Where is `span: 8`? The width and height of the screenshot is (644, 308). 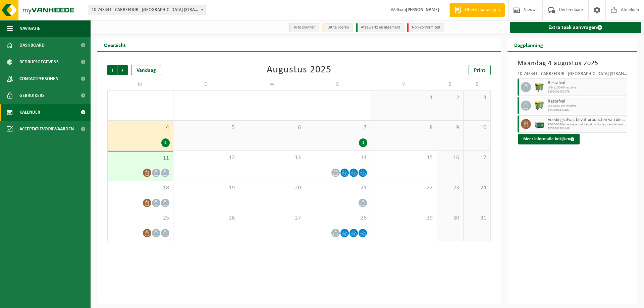 span: 8 is located at coordinates (404, 128).